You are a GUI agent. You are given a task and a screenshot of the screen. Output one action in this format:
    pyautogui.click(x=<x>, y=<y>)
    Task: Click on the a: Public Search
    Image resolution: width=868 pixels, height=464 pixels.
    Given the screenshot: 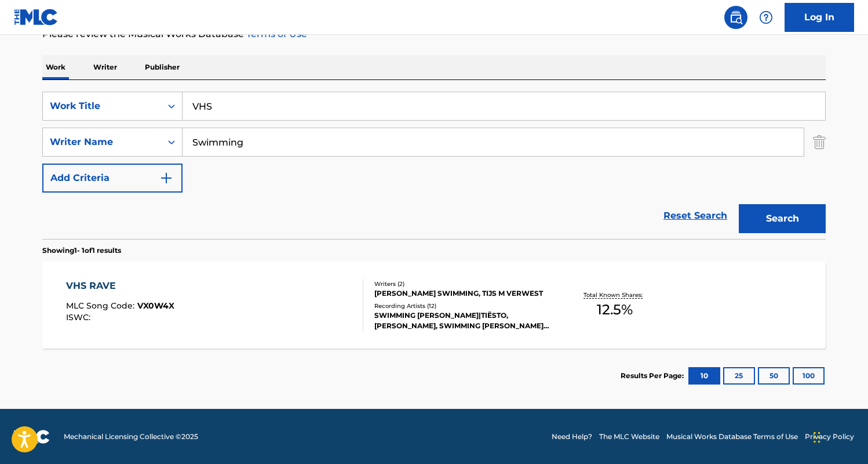 What is the action you would take?
    pyautogui.click(x=736, y=18)
    